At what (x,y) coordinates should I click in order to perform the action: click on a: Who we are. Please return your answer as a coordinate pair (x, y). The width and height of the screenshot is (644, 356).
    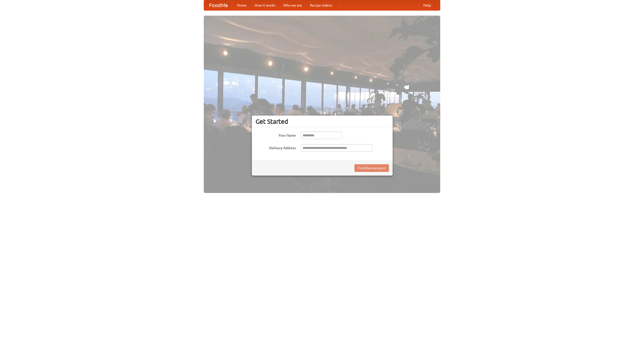
    Looking at the image, I should click on (293, 5).